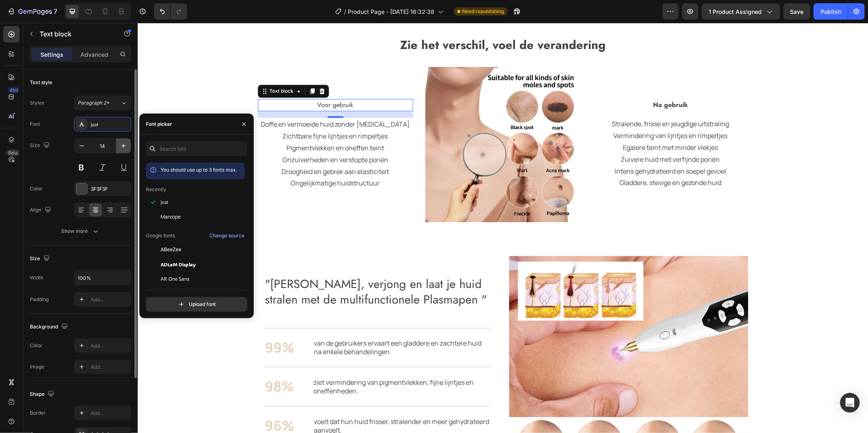 Image resolution: width=868 pixels, height=433 pixels. What do you see at coordinates (198, 82) in the screenshot?
I see `span: Voor gebruik` at bounding box center [198, 82].